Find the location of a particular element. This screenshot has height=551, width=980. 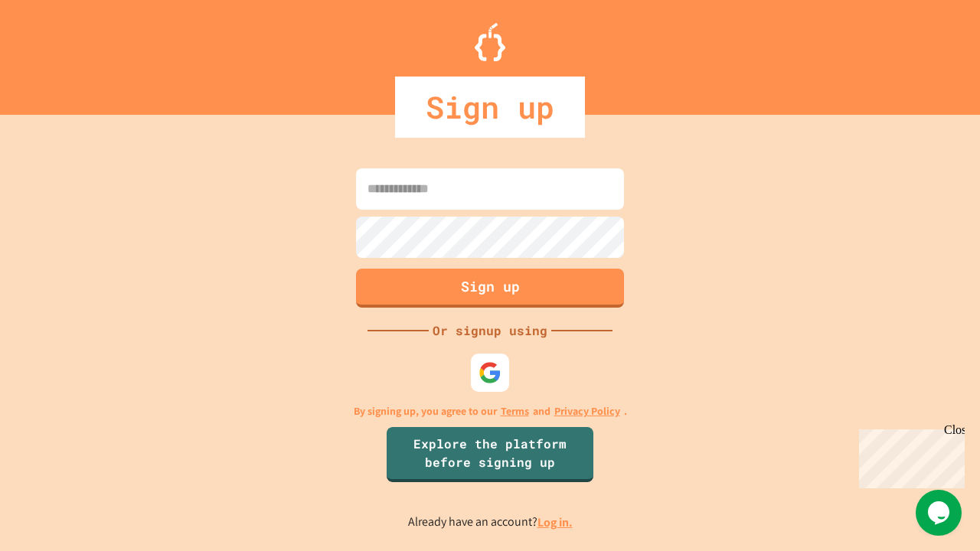

p: Already have an account? is located at coordinates (490, 522).